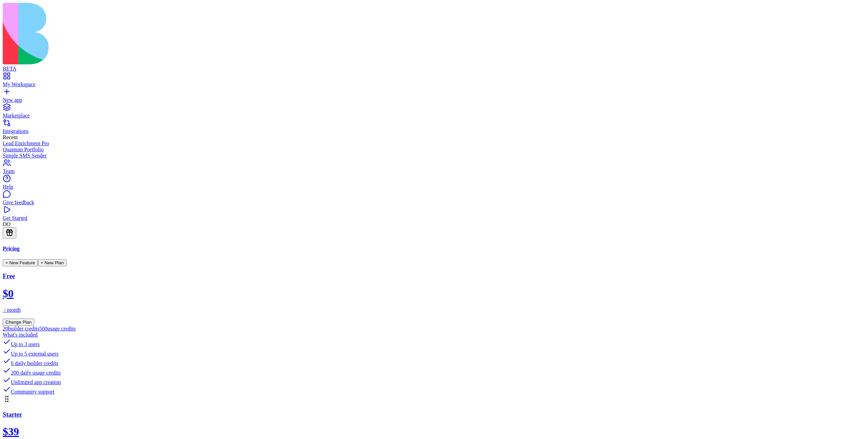  I want to click on h3: Free, so click(434, 276).